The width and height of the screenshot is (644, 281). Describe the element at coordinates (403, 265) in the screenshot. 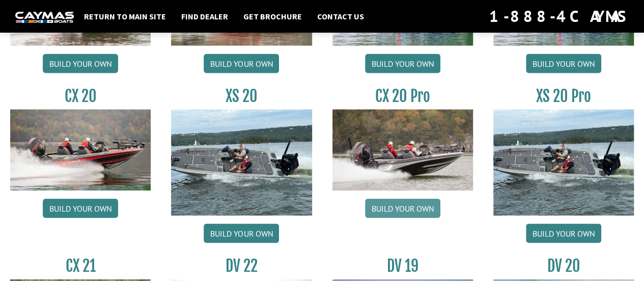

I see `h3: DV 19` at that location.